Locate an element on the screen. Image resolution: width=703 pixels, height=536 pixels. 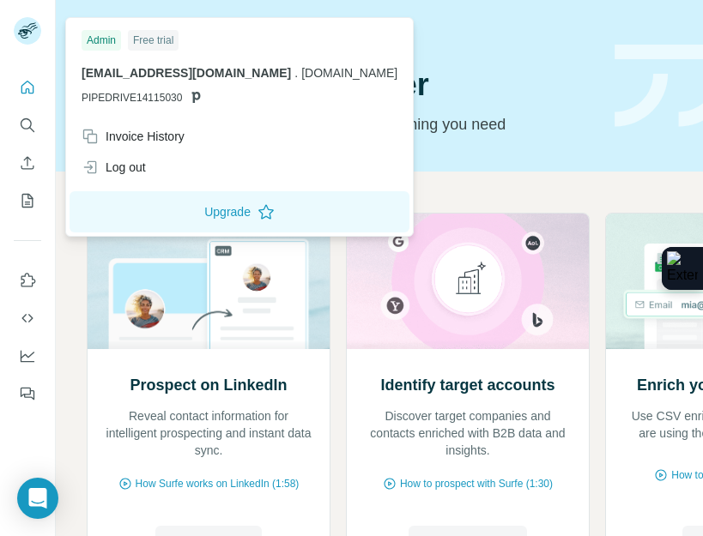
div: Free trial is located at coordinates (153, 40).